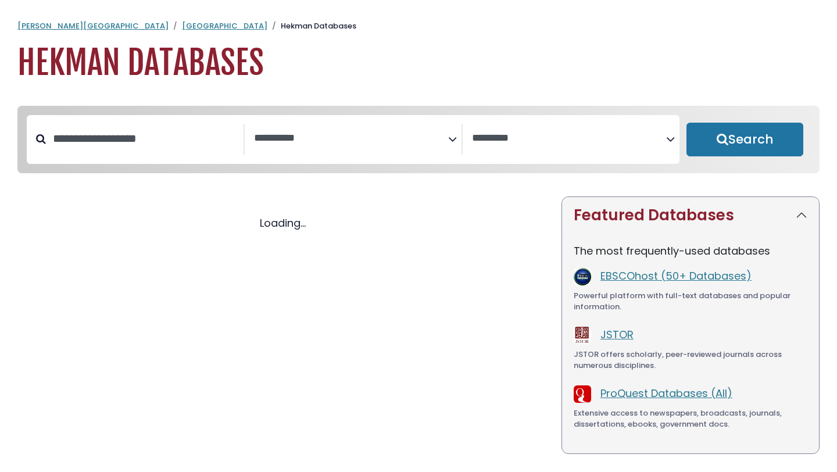  I want to click on a: EBSCOhost (50+ Databases), so click(676, 276).